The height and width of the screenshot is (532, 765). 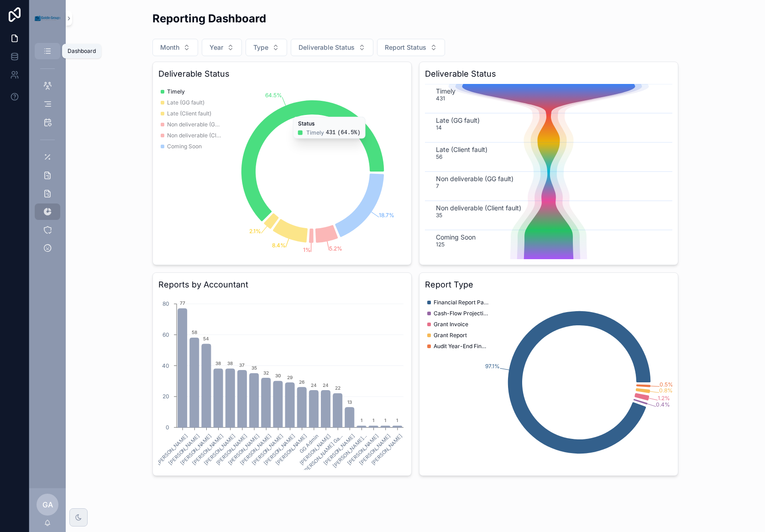 What do you see at coordinates (166, 303) in the screenshot?
I see `tspan: 80` at bounding box center [166, 303].